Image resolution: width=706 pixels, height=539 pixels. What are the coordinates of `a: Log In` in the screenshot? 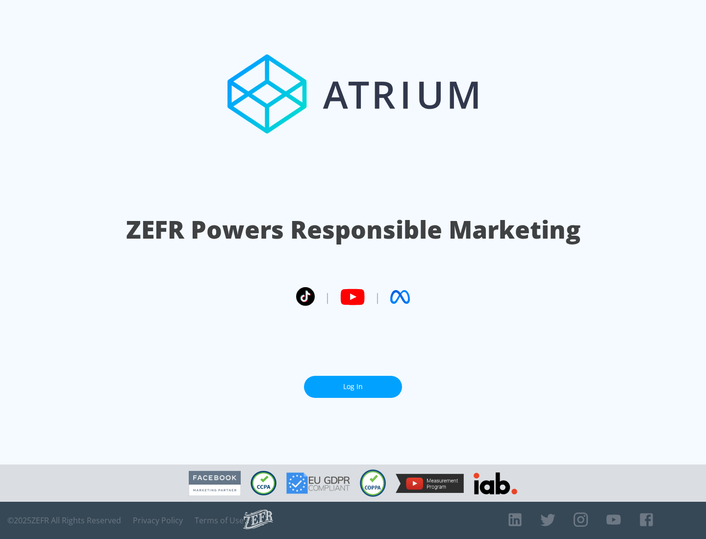 It's located at (353, 387).